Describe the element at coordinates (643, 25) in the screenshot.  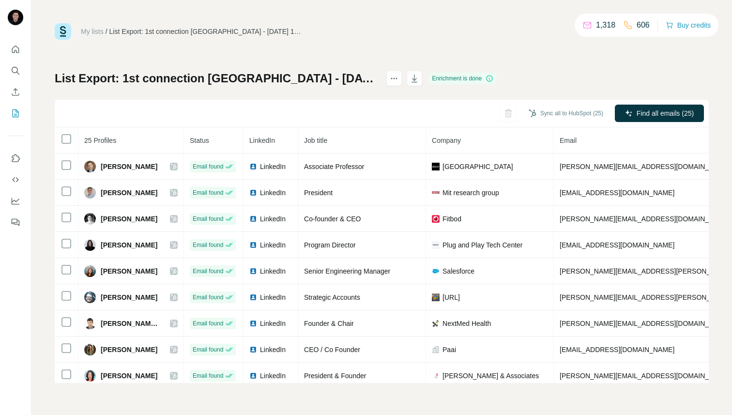
I see `p: 606` at that location.